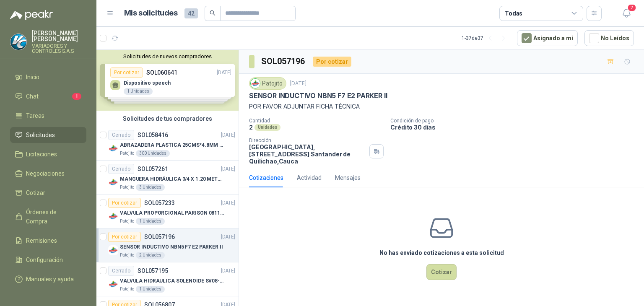 The width and height of the screenshot is (644, 306). What do you see at coordinates (268, 83) in the screenshot?
I see `div: Patojito` at bounding box center [268, 83].